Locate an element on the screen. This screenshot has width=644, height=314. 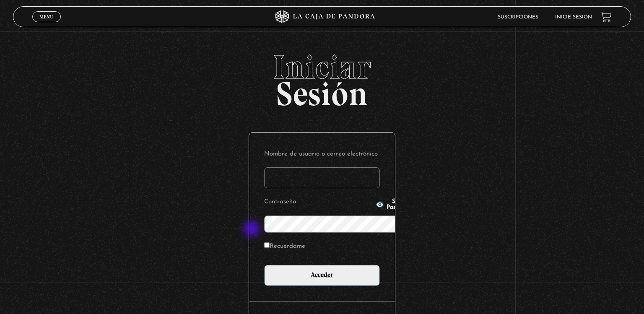
h2: Sesión is located at coordinates (322, 77).